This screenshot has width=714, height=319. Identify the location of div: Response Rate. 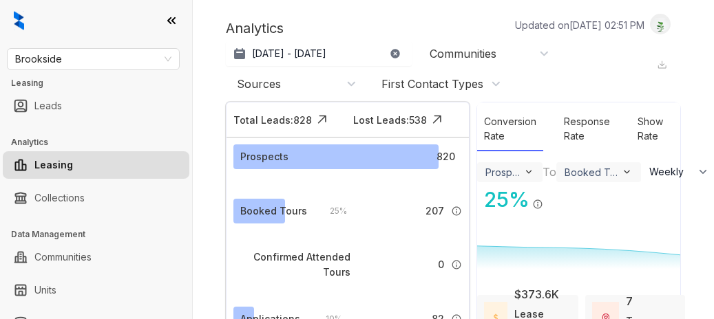
(587, 129).